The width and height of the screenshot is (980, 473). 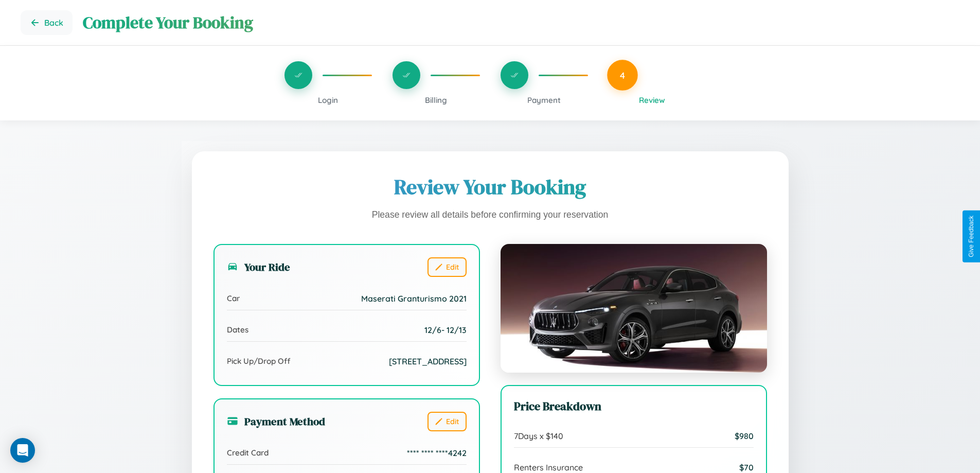 I want to click on span: Renters Insurance, so click(x=548, y=467).